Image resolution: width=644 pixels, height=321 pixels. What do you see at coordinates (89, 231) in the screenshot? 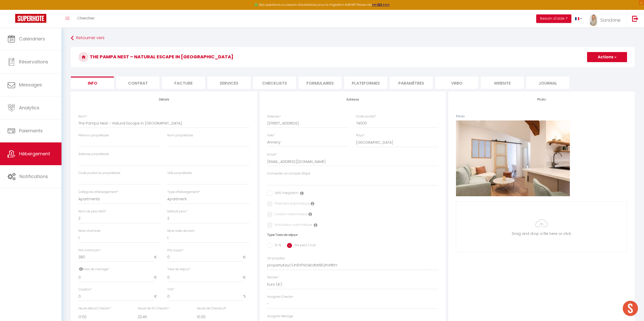
I see `label: Nbre chambre` at bounding box center [89, 231].